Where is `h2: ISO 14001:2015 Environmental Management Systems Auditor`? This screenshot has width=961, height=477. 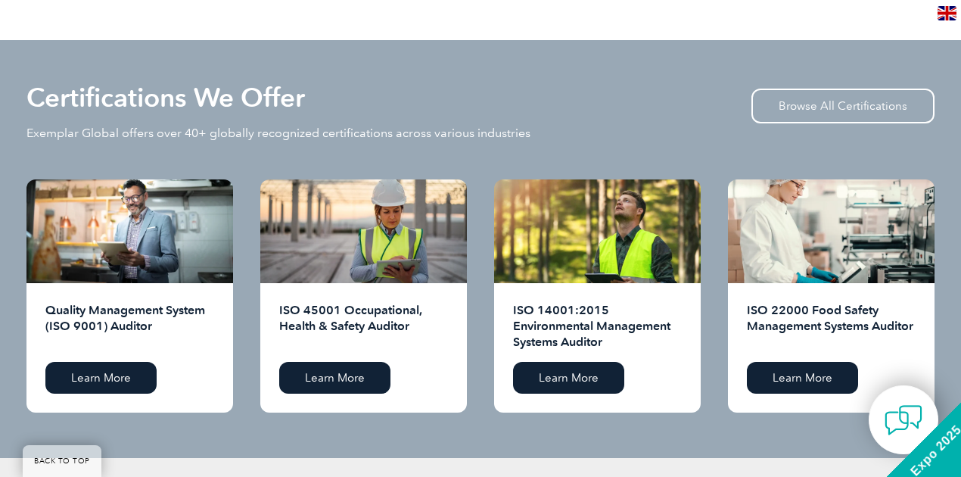
h2: ISO 14001:2015 Environmental Management Systems Auditor is located at coordinates (597, 326).